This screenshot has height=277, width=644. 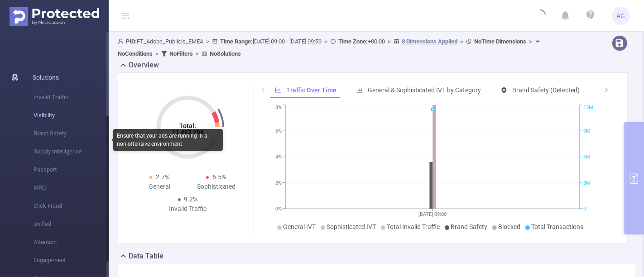 What do you see at coordinates (71, 242) in the screenshot?
I see `span: Attention` at bounding box center [71, 242].